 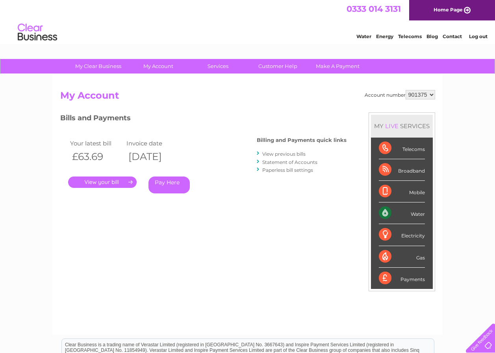 I want to click on div: Water, so click(x=401, y=213).